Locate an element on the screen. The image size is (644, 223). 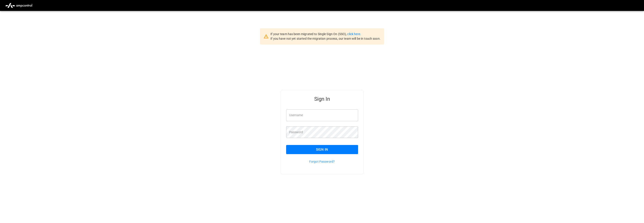
span: If your team has been migrated to Single Sign On (SSO), is located at coordinates (309, 34).